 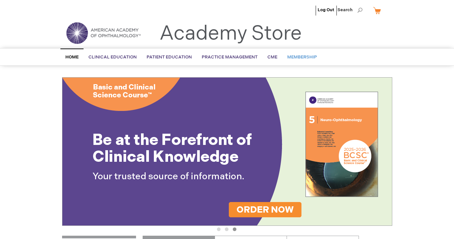 I want to click on button: 3 of 3, so click(x=234, y=229).